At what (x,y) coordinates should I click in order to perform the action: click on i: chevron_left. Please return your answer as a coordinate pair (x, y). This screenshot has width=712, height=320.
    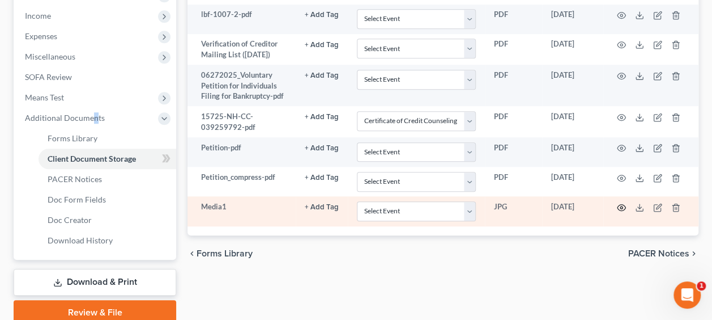
    Looking at the image, I should click on (192, 253).